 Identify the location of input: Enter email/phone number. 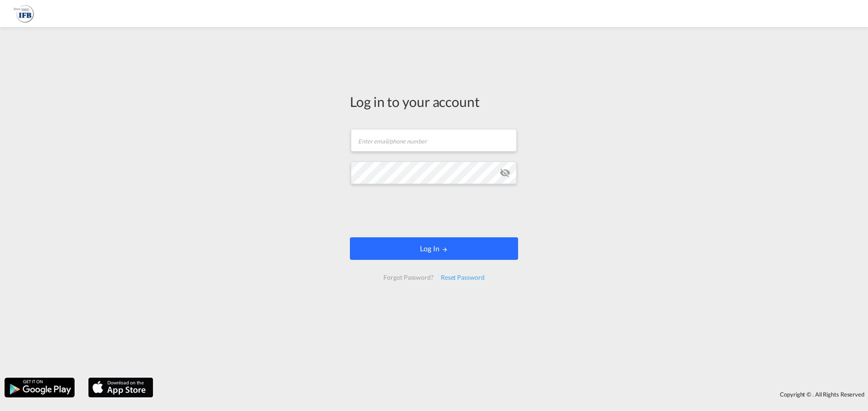
(434, 140).